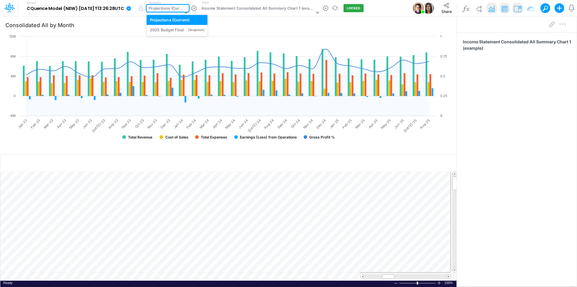  Describe the element at coordinates (191, 123) in the screenshot. I see `text: Feb-24` at that location.